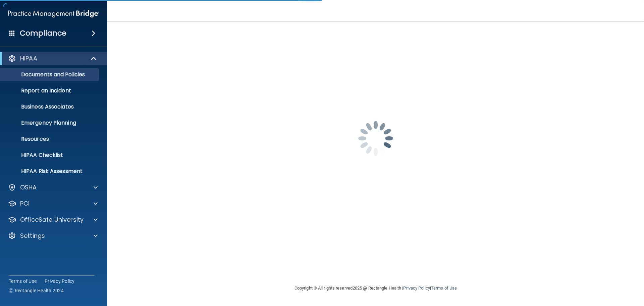 The height and width of the screenshot is (306, 644). What do you see at coordinates (36, 291) in the screenshot?
I see `span: Ⓒ Rectangle Health 2024` at bounding box center [36, 291].